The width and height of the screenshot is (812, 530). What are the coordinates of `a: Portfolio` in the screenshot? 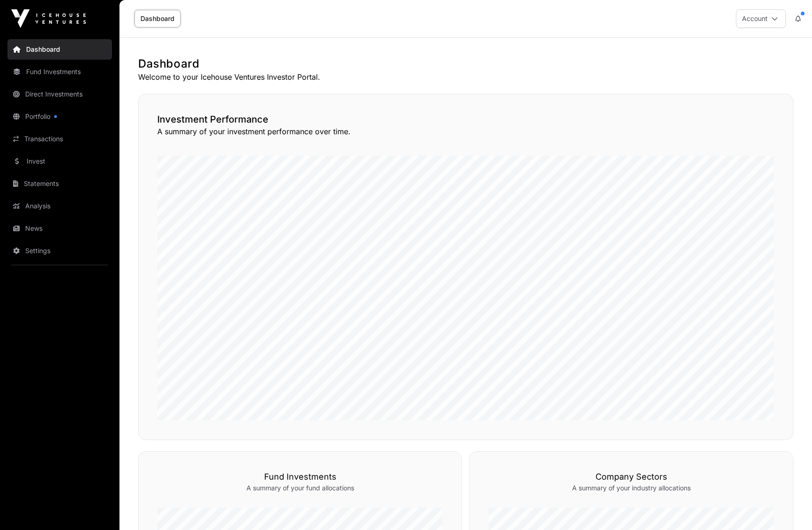 It's located at (60, 117).